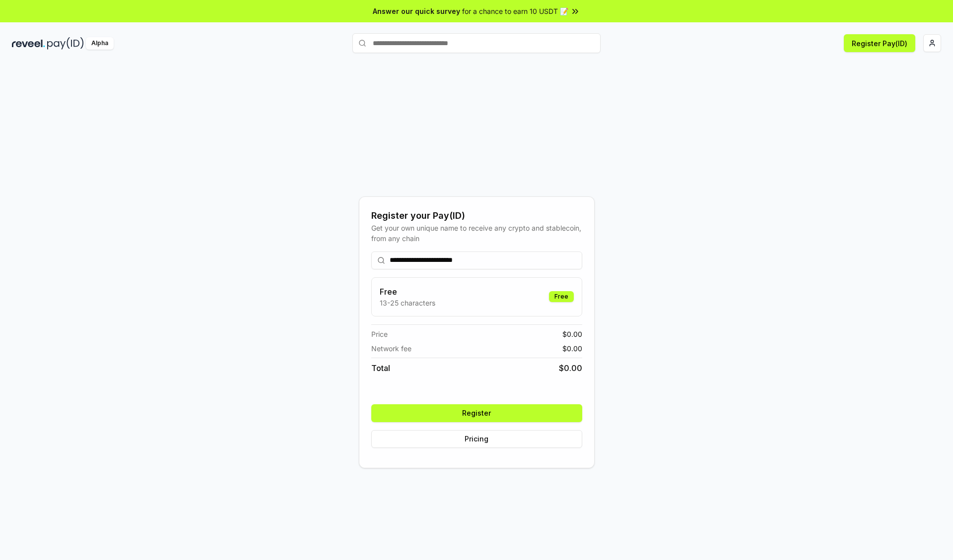 The image size is (953, 560). I want to click on span: Answer our quick survey, so click(416, 11).